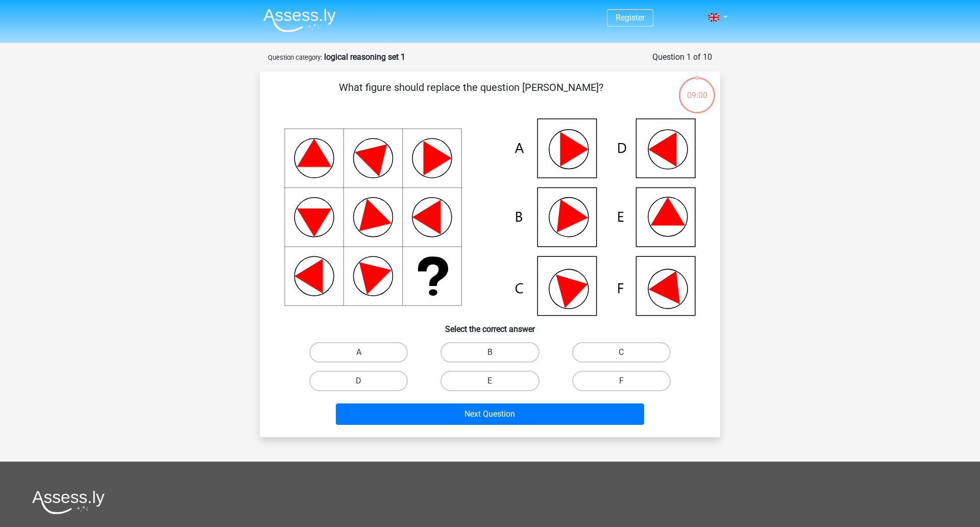 The height and width of the screenshot is (527, 980). Describe the element at coordinates (489, 352) in the screenshot. I see `label: B` at that location.